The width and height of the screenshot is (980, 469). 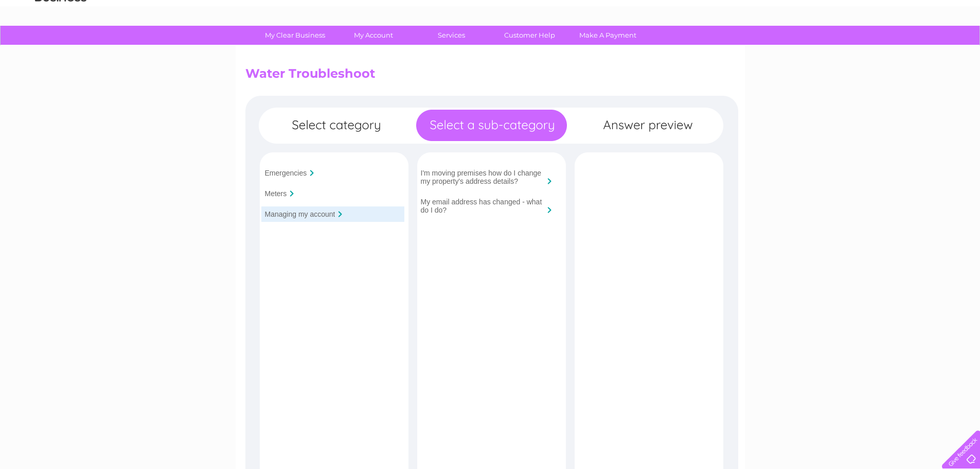 I want to click on a: Services, so click(x=451, y=35).